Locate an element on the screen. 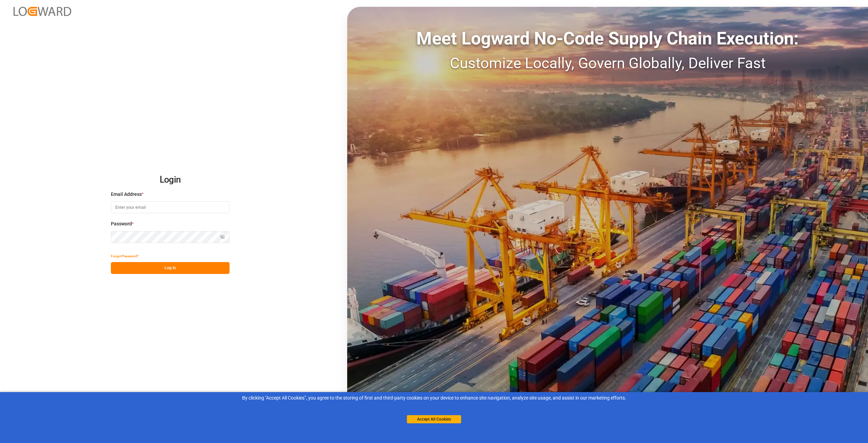 The height and width of the screenshot is (443, 868). button: Forgot Password? is located at coordinates (125, 256).